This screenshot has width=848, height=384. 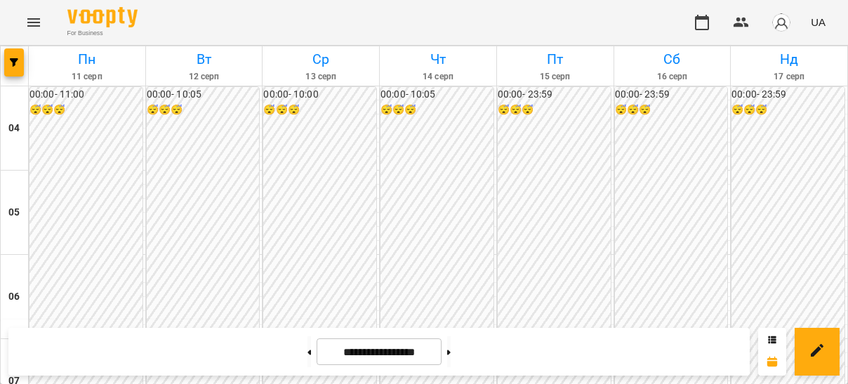 What do you see at coordinates (438, 77) in the screenshot?
I see `h6: 14 серп` at bounding box center [438, 77].